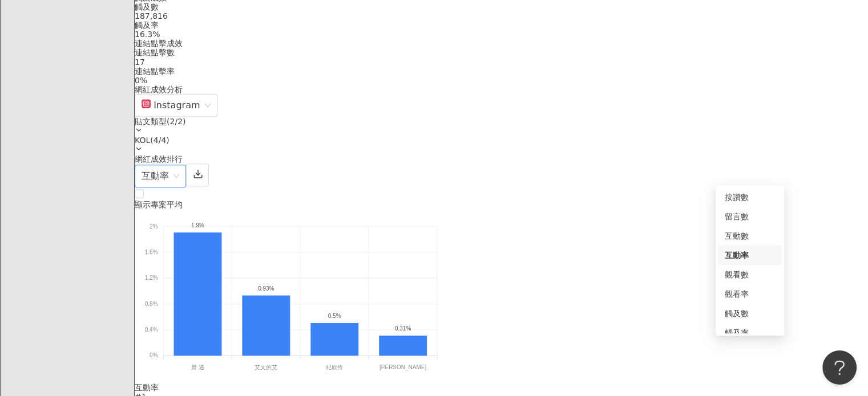  What do you see at coordinates (266, 367) in the screenshot?
I see `tspan: 艾文的艾` at bounding box center [266, 367].